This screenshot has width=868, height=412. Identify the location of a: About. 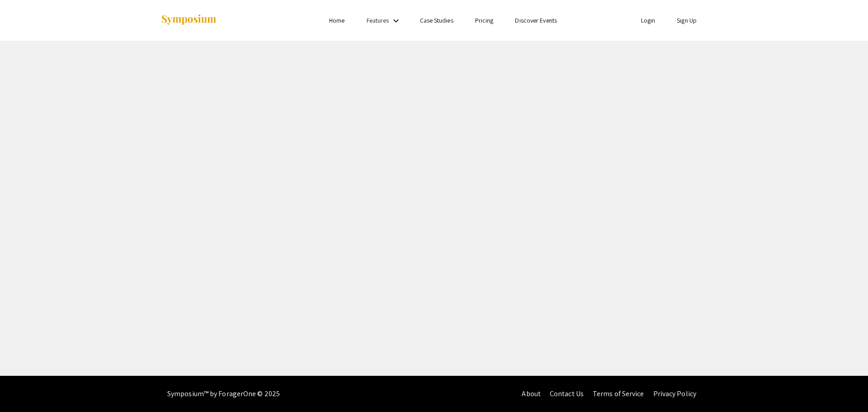
(532, 394).